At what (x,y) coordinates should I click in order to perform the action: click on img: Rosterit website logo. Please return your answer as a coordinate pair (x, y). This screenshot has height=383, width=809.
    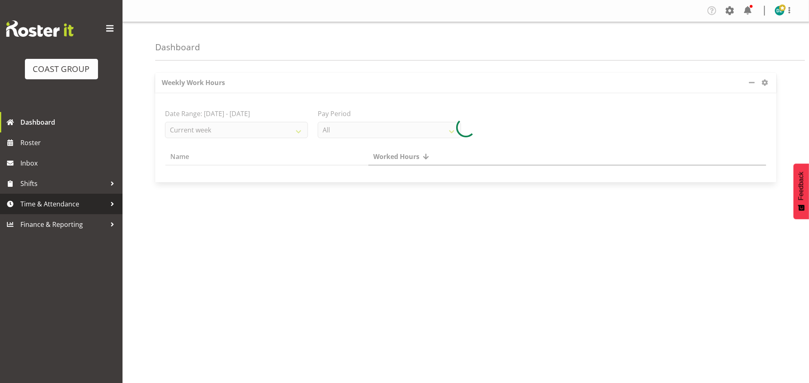
    Looking at the image, I should click on (40, 29).